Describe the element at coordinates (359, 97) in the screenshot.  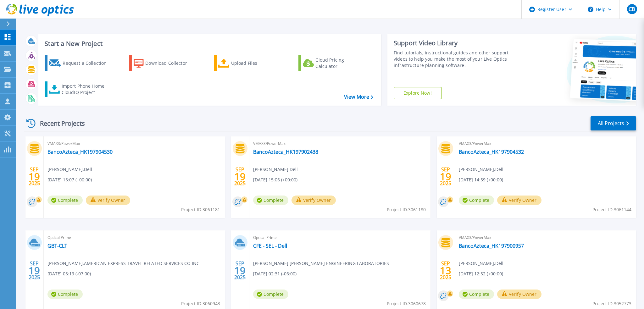
I see `a: View More` at that location.